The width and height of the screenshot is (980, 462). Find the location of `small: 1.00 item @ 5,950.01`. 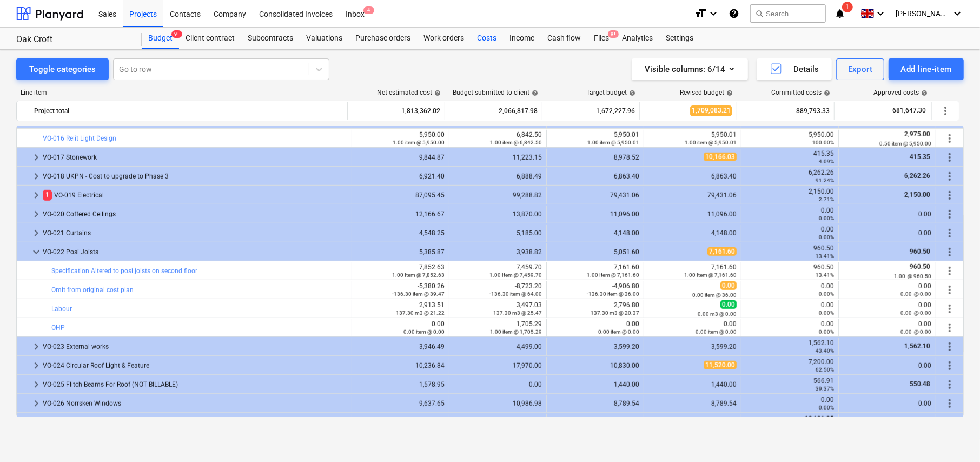

small: 1.00 item @ 5,950.01 is located at coordinates (613, 142).